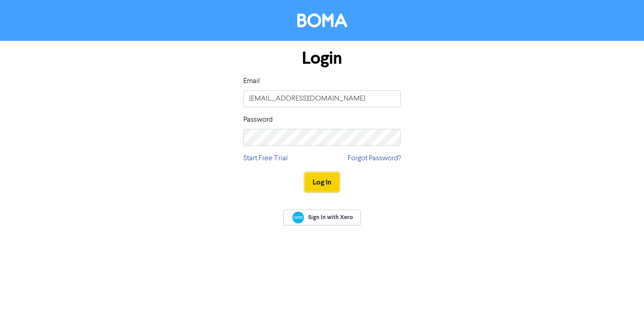 Image resolution: width=644 pixels, height=334 pixels. What do you see at coordinates (374, 158) in the screenshot?
I see `a: Forgot Password?` at bounding box center [374, 158].